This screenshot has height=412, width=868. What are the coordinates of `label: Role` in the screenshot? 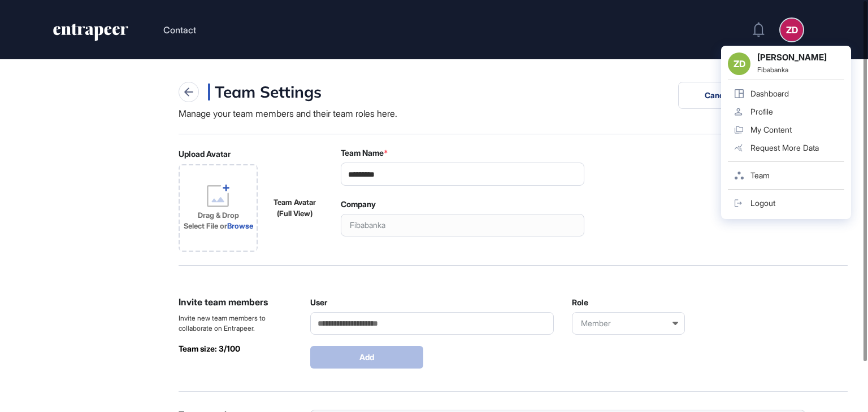 It's located at (579, 302).